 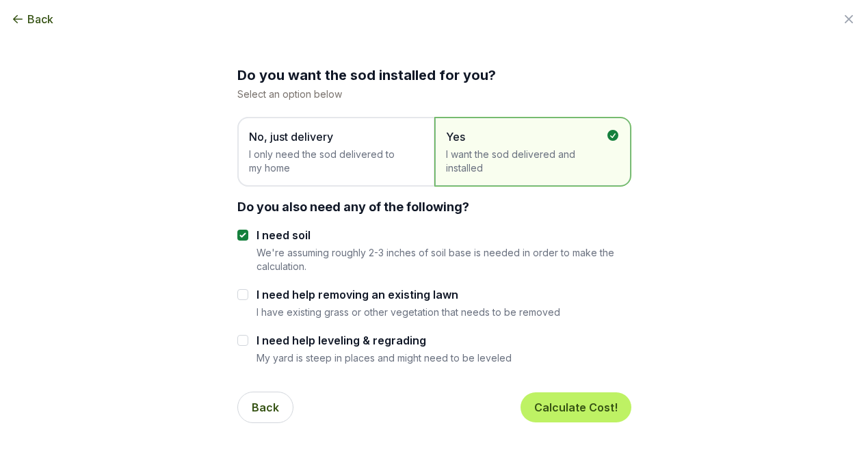 What do you see at coordinates (384, 358) in the screenshot?
I see `p: My yard is steep in places and might need to be leveled` at bounding box center [384, 358].